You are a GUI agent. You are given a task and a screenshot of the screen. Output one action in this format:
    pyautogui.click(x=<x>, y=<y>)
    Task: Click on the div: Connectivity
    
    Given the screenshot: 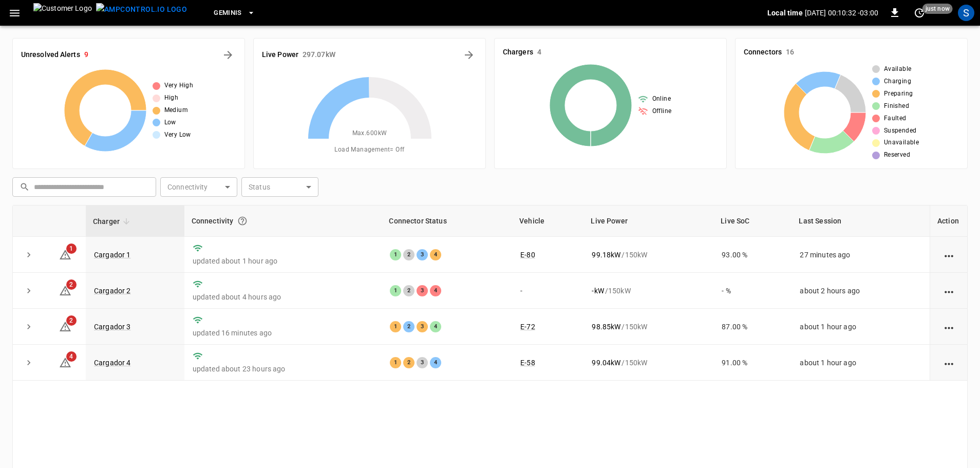 What is the action you would take?
    pyautogui.click(x=283, y=221)
    